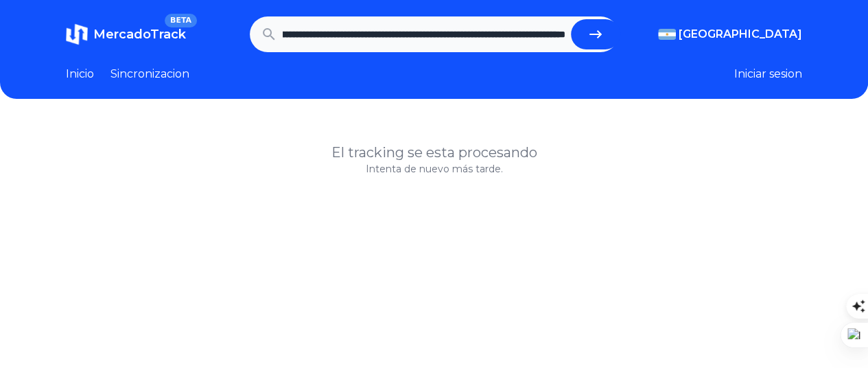  What do you see at coordinates (180, 21) in the screenshot?
I see `span: BETA` at bounding box center [180, 21].